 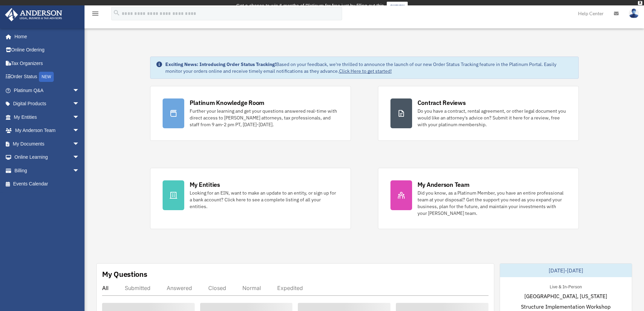 I want to click on a: Order StatusNEW, so click(x=47, y=77).